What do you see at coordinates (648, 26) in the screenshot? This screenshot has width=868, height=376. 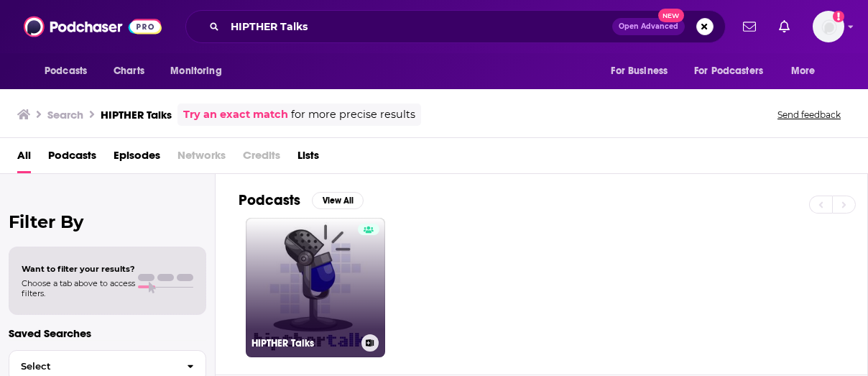 I see `span: Open Advanced` at bounding box center [648, 26].